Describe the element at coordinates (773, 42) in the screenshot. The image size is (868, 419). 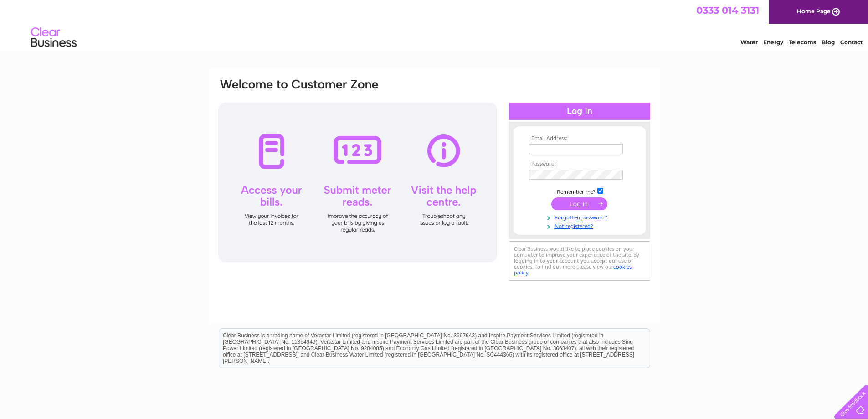
I see `a: Energy` at that location.